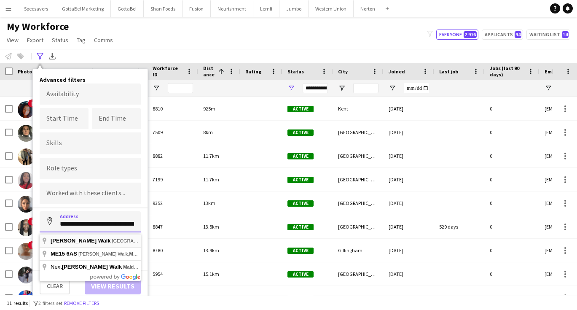 Image resolution: width=577 pixels, height=310 pixels. Describe the element at coordinates (180, 88) in the screenshot. I see `input: Workforce ID Filter Input` at that location.